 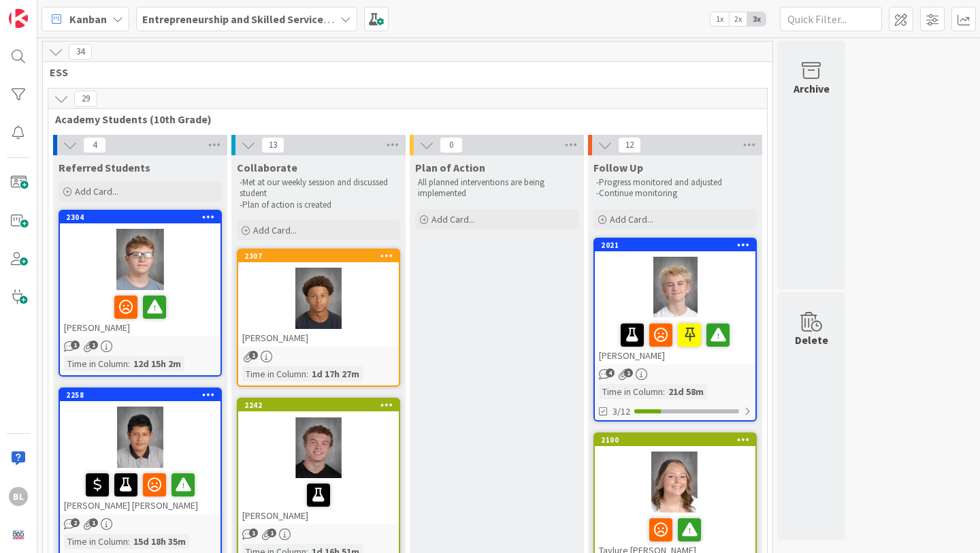 I want to click on span: Plan of Action, so click(x=450, y=167).